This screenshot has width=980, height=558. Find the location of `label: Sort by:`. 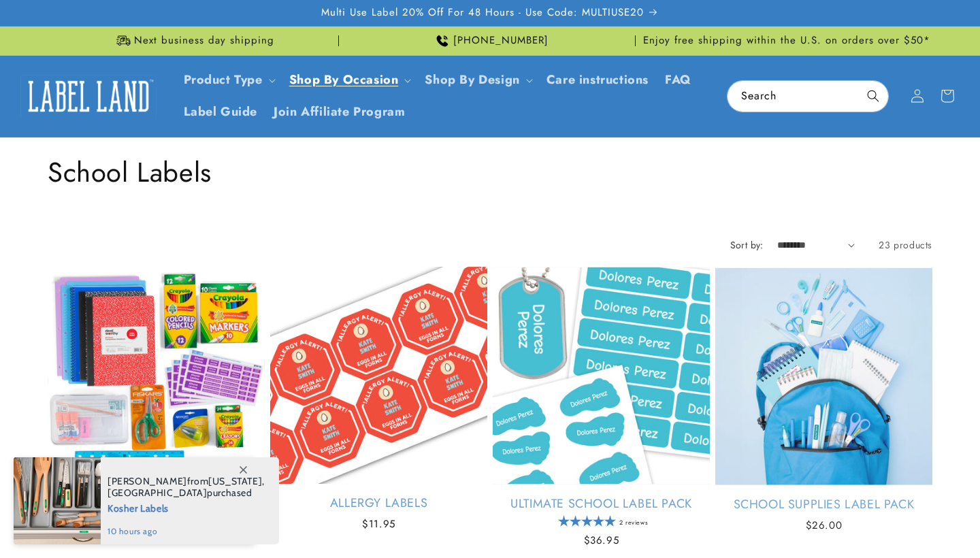

label: Sort by: is located at coordinates (747, 245).